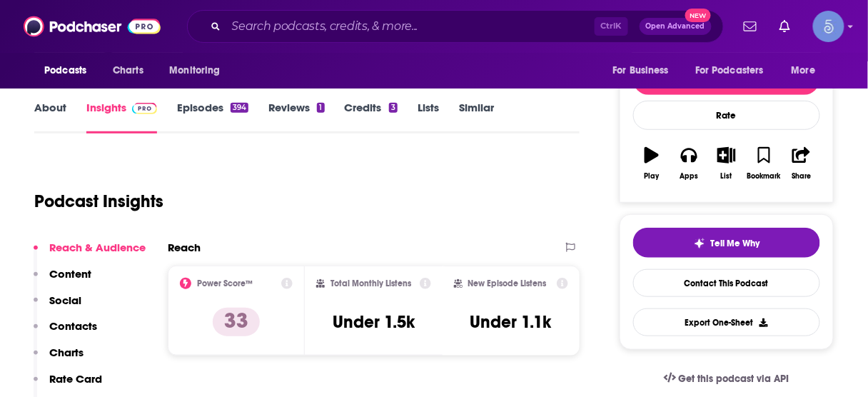 The image size is (868, 397). What do you see at coordinates (62, 280) in the screenshot?
I see `button: Content` at bounding box center [62, 280].